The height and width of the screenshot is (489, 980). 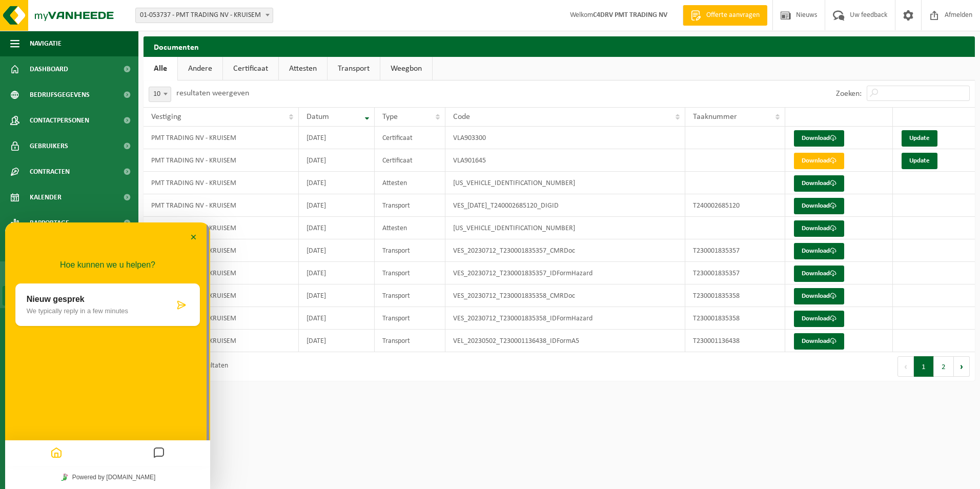 I want to click on span: Code, so click(x=461, y=117).